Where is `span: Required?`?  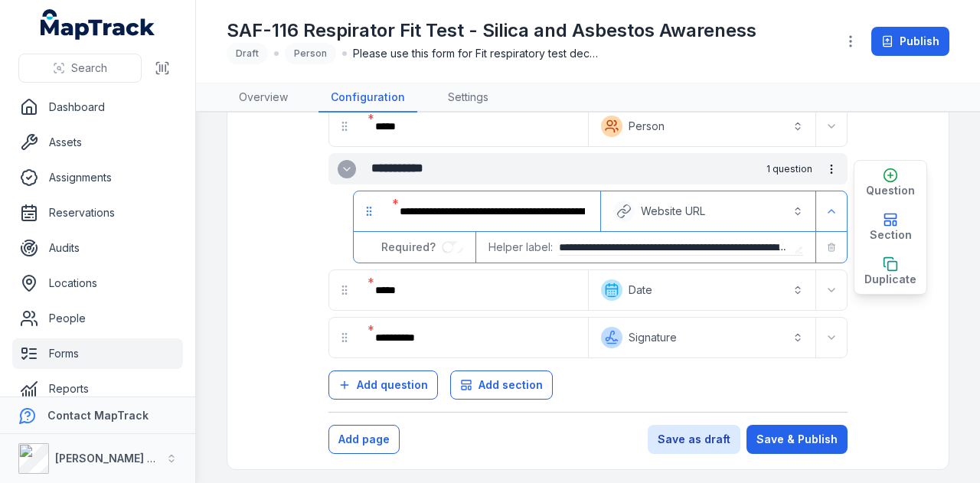 span: Required? is located at coordinates (411, 247).